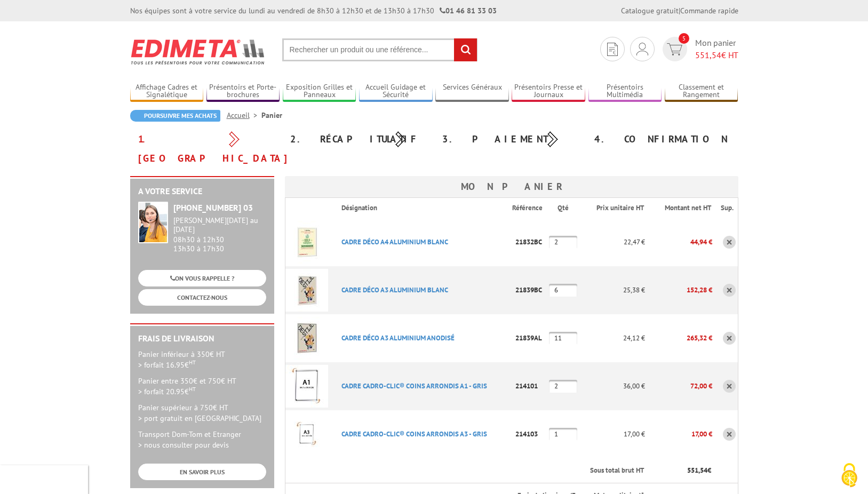 The image size is (868, 494). What do you see at coordinates (202, 191) in the screenshot?
I see `h2: A votre service` at bounding box center [202, 191].